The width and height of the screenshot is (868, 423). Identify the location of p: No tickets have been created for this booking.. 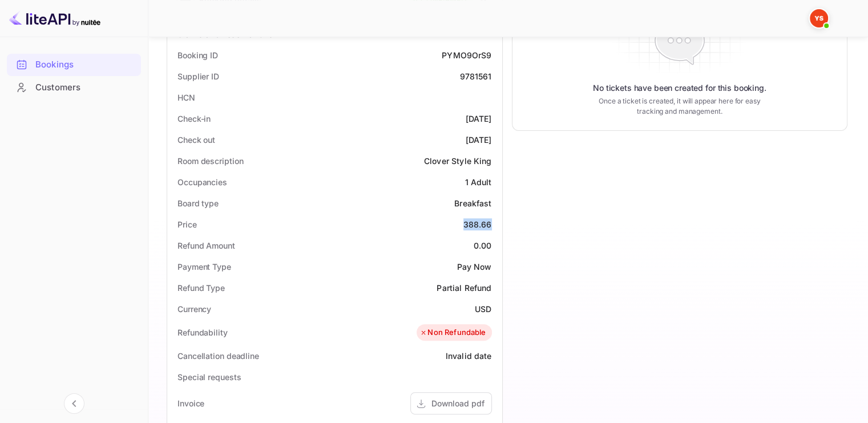
(680, 88).